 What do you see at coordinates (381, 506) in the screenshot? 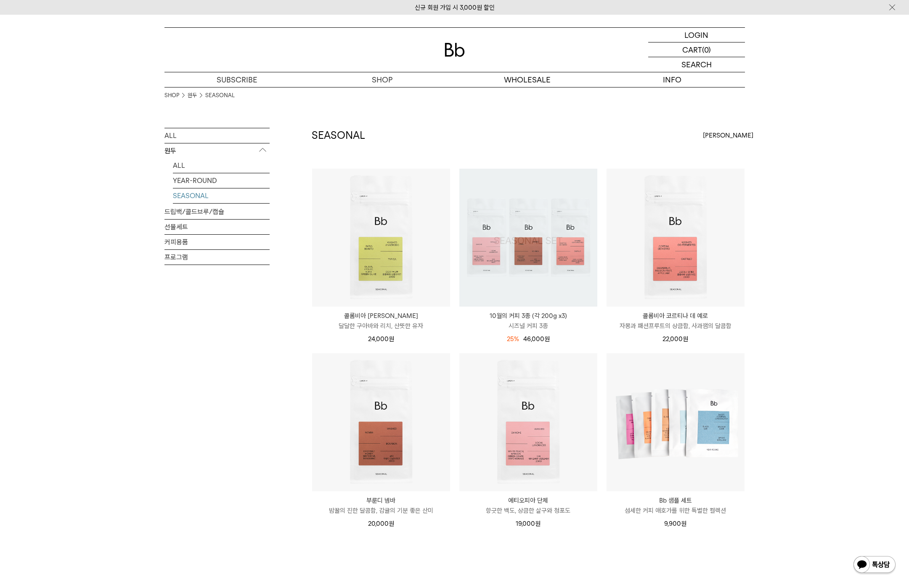
I see `a: 부룬디 넴바 밤꿀의 진한 달콤함, 감귤의 기분 좋은 산미` at bounding box center [381, 506].